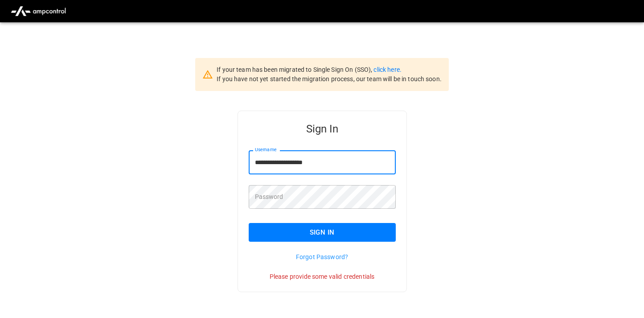 Image resolution: width=644 pixels, height=318 pixels. What do you see at coordinates (295, 70) in the screenshot?
I see `span: If your team has been migrated to Single Sign On (SSO),` at bounding box center [295, 70].